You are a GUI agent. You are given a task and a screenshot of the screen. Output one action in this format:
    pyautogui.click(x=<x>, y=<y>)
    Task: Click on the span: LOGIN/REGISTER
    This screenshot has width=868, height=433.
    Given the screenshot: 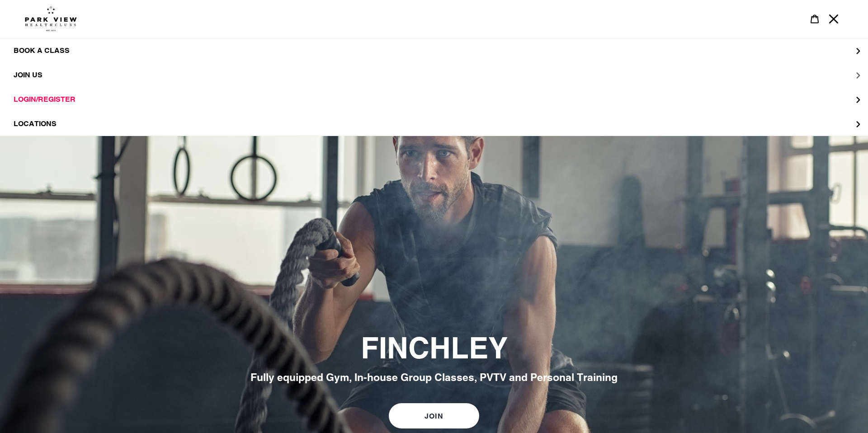 What is the action you would take?
    pyautogui.click(x=45, y=100)
    